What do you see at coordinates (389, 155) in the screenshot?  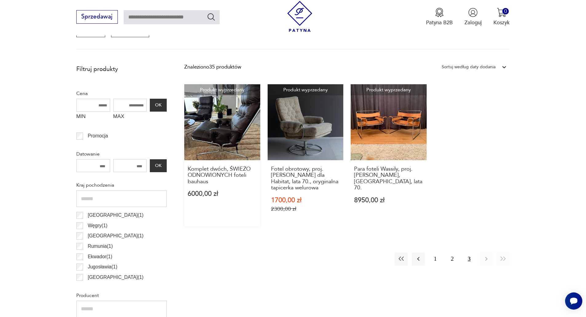 I see `a: Produkt wyprzedanyPara foteli Wassily, proj. Marcela Breuera, Włochy, lata 70.Para foteli Wassily...` at bounding box center [389, 155].